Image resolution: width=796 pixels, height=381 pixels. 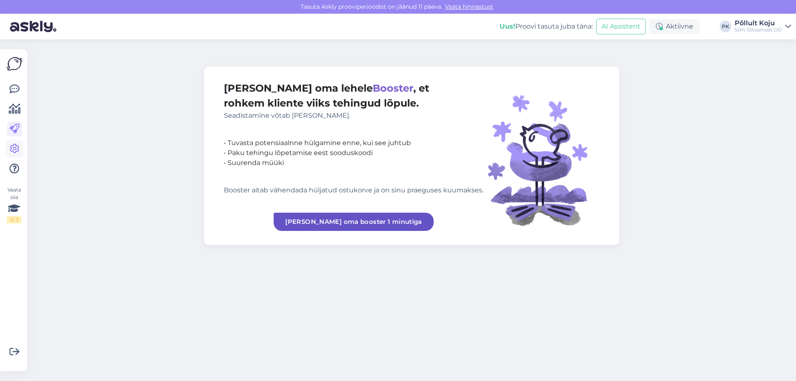 I want to click on div: Proovi tasuta juba täna:, so click(x=546, y=27).